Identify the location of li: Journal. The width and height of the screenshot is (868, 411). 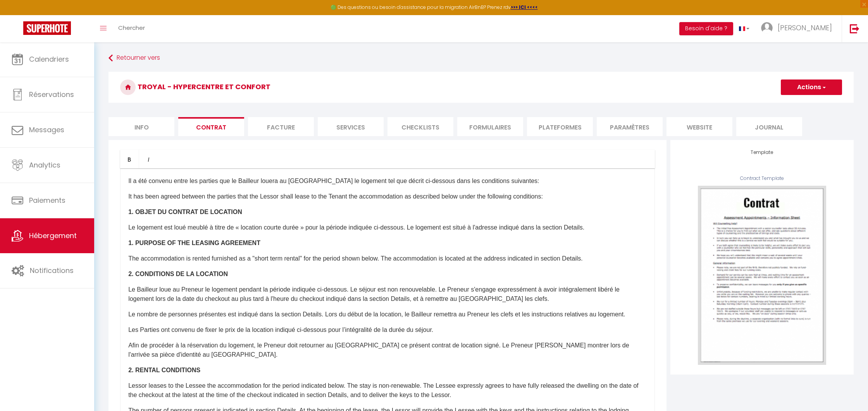
(769, 127).